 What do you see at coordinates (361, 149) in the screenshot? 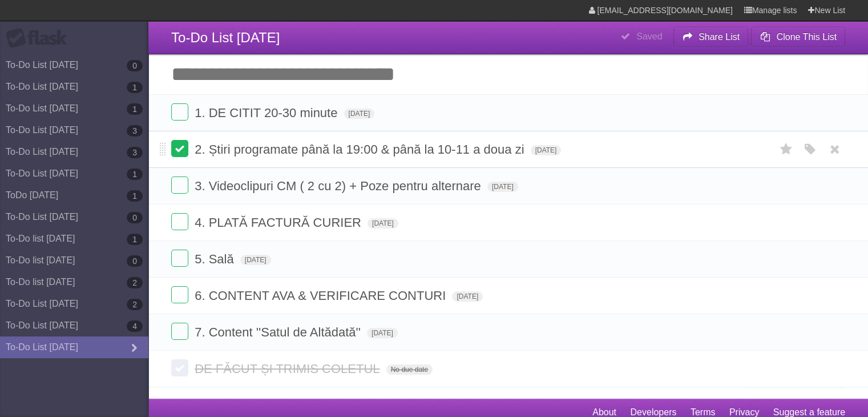
I see `span: 2. Știri programate până la 19:00 & până la 10-11 a doua zi` at bounding box center [361, 149].